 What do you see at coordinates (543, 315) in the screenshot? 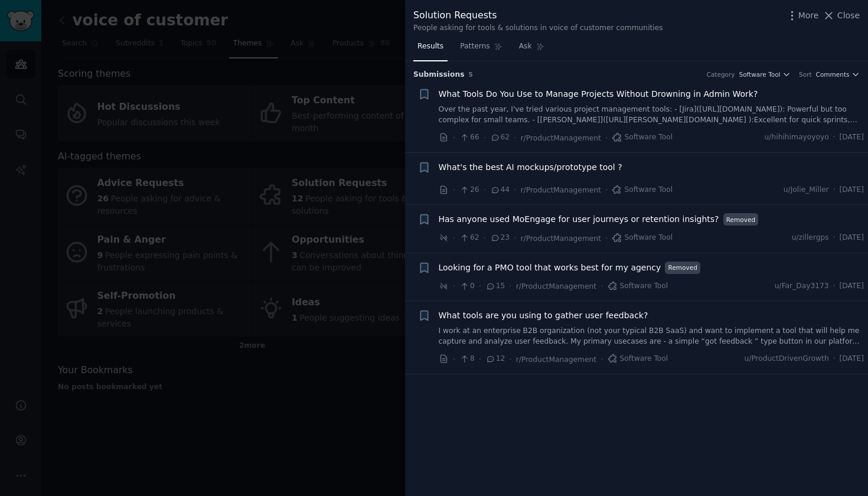
I see `a: What tools are you using to gather user feedback?` at bounding box center [543, 315].